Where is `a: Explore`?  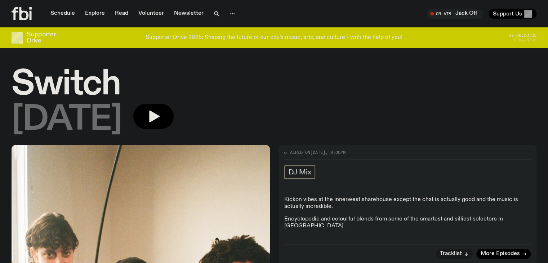
a: Explore is located at coordinates (95, 14).